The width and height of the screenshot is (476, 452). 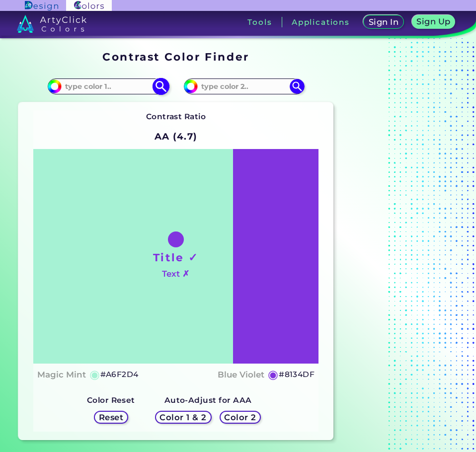 I want to click on a: Sign Up, so click(x=434, y=22).